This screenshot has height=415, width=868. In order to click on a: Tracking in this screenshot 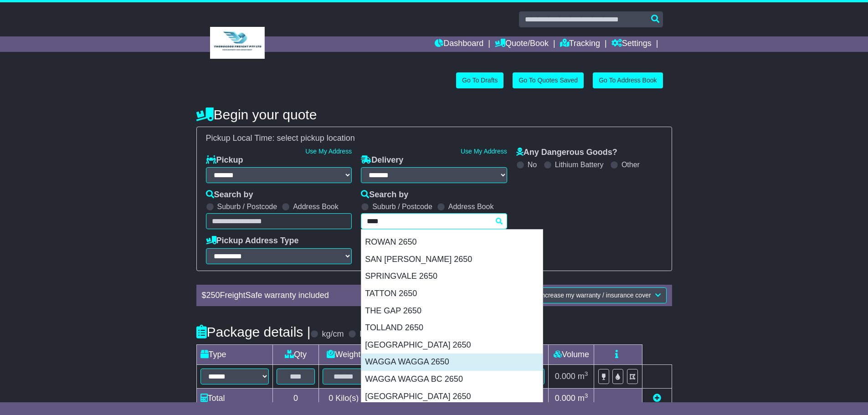, I will do `click(580, 44)`.